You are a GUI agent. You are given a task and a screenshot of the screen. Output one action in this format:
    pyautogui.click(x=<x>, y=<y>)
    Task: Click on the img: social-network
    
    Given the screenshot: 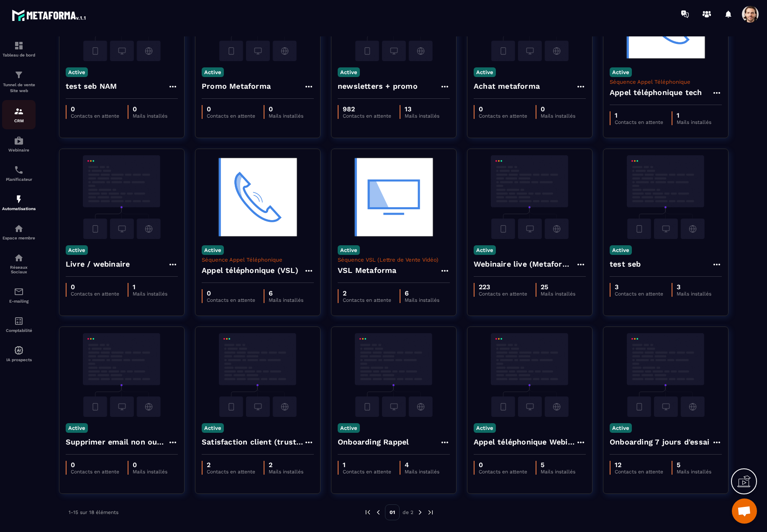 What is the action you would take?
    pyautogui.click(x=19, y=257)
    